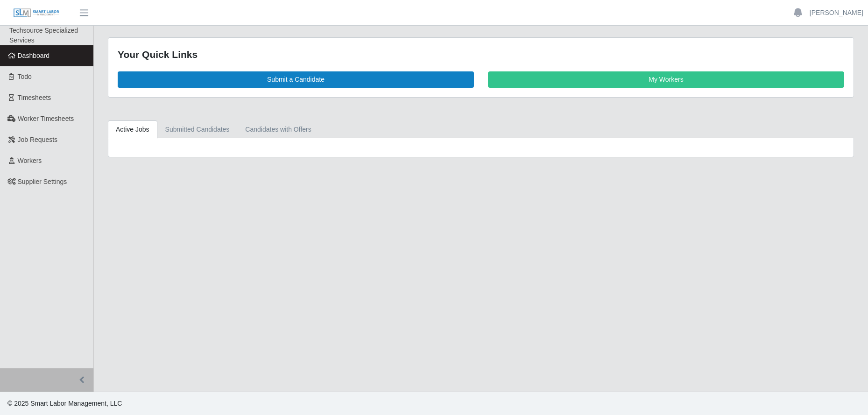 The image size is (868, 415). I want to click on span: Dashboard, so click(34, 56).